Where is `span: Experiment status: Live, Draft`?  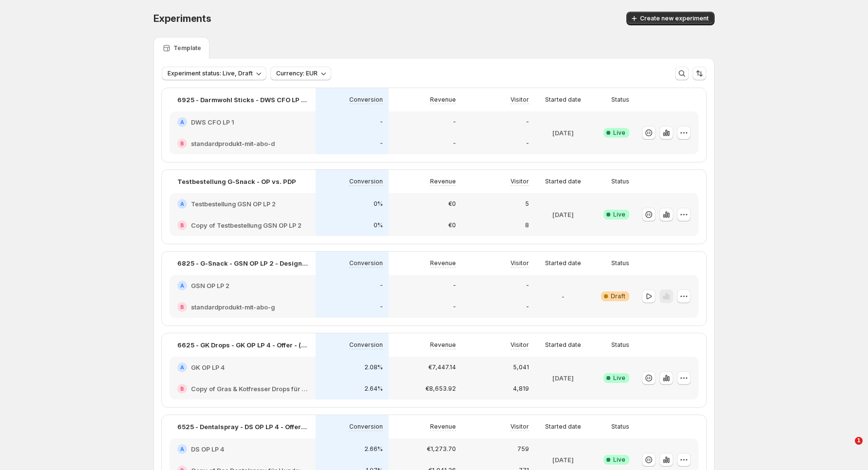
span: Experiment status: Live, Draft is located at coordinates (210, 73).